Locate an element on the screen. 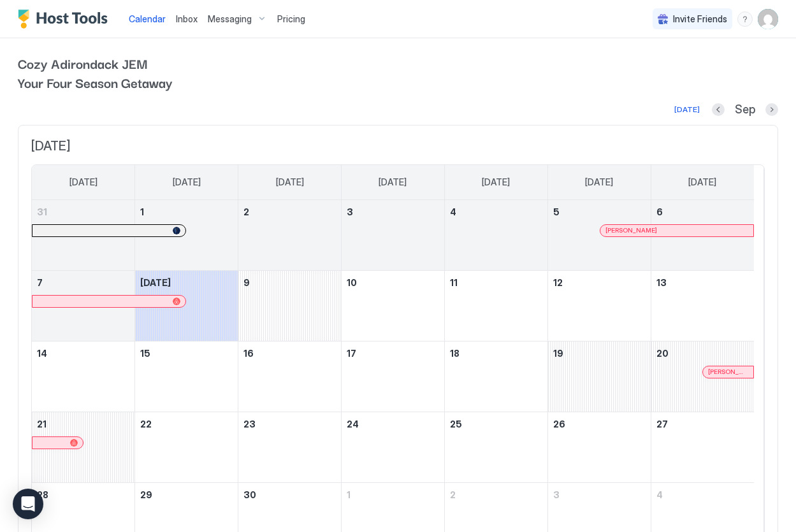  a: Friday is located at coordinates (599, 182).